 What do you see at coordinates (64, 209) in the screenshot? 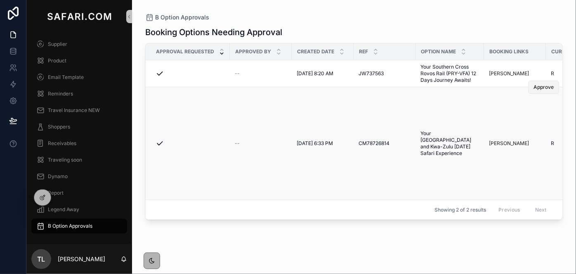
I see `span: Legend Away` at bounding box center [64, 209].